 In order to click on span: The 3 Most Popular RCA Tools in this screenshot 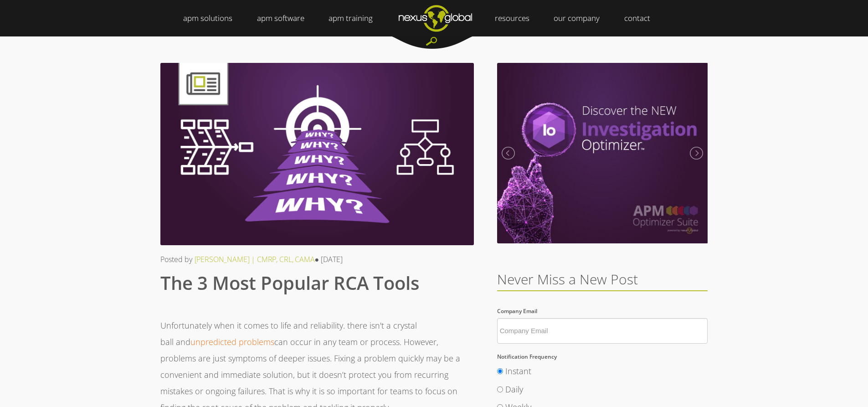, I will do `click(289, 283)`.